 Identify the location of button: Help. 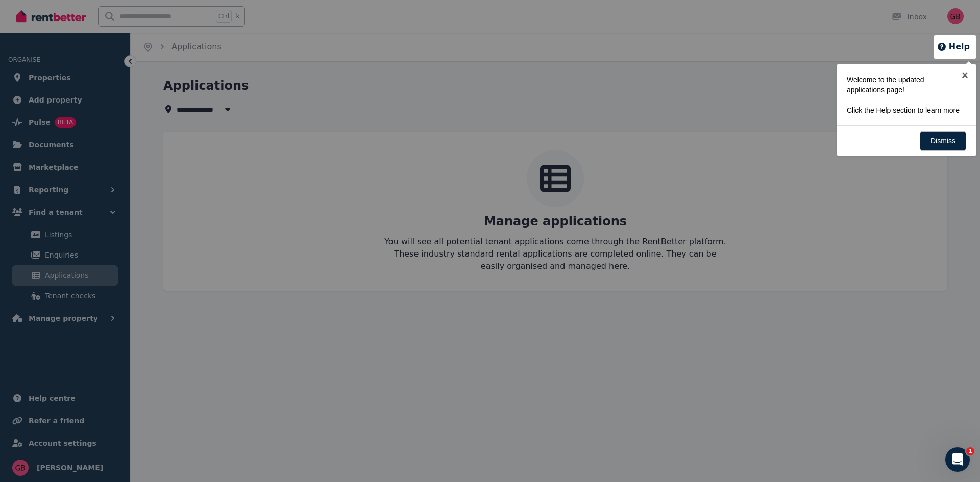
(952, 47).